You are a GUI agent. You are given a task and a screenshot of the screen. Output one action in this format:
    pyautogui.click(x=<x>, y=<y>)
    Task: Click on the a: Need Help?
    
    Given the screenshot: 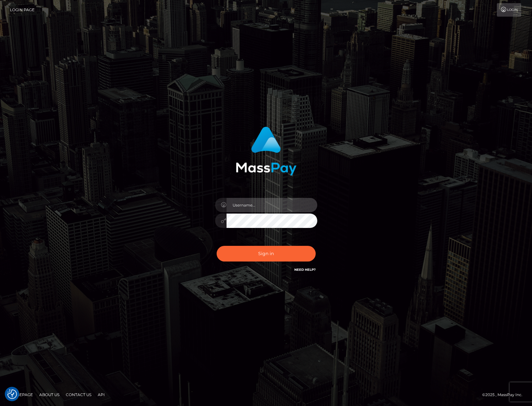 What is the action you would take?
    pyautogui.click(x=305, y=269)
    